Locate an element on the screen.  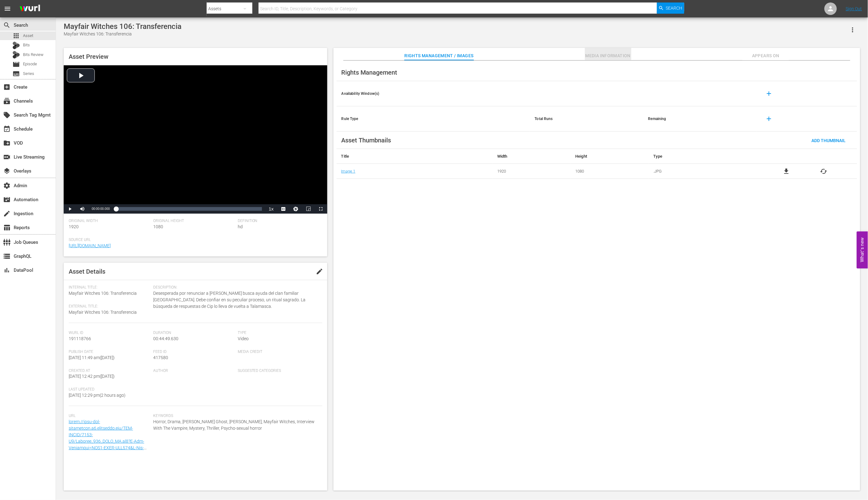
td: .JPG is located at coordinates (701, 171).